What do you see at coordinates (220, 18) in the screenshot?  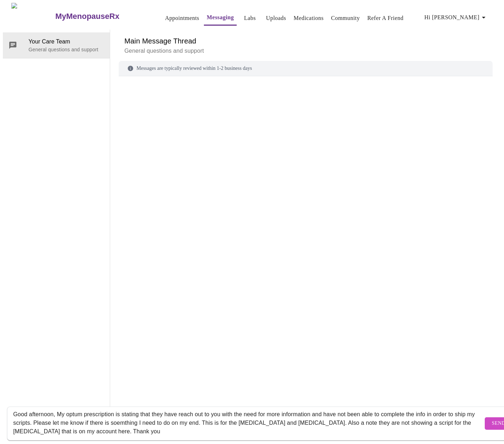 I see `button: Messaging` at bounding box center [220, 18].